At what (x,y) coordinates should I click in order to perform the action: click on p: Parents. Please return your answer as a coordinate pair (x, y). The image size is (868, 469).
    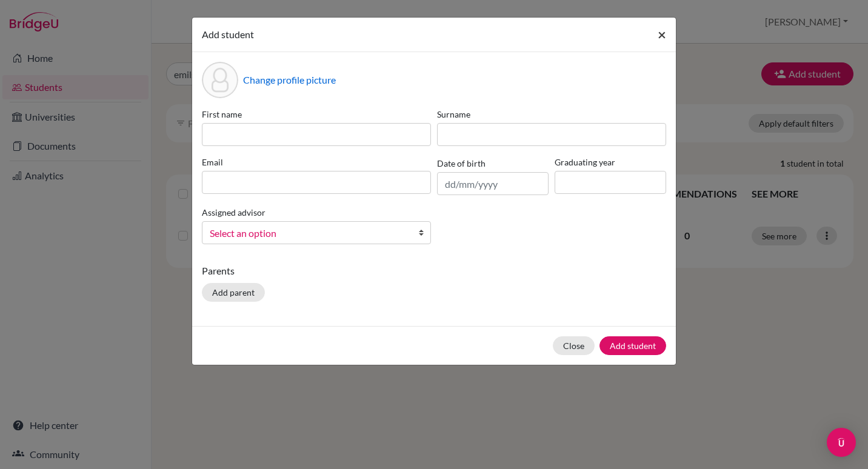
    Looking at the image, I should click on (434, 271).